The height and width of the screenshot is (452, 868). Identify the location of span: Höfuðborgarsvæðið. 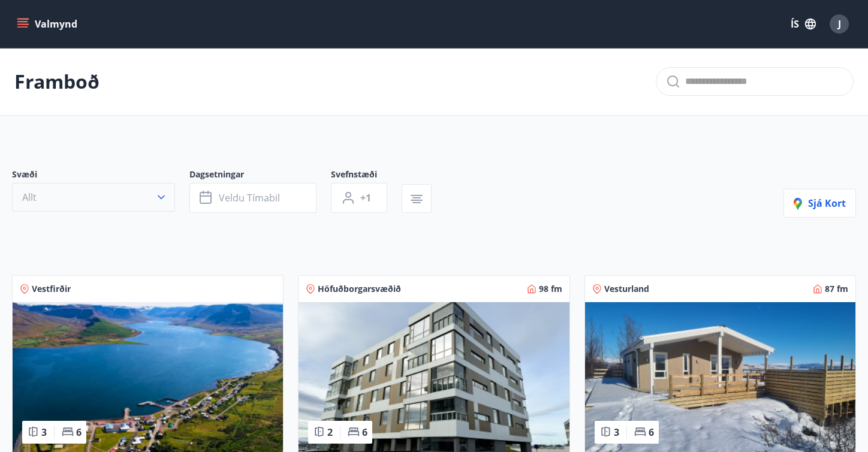
(359, 289).